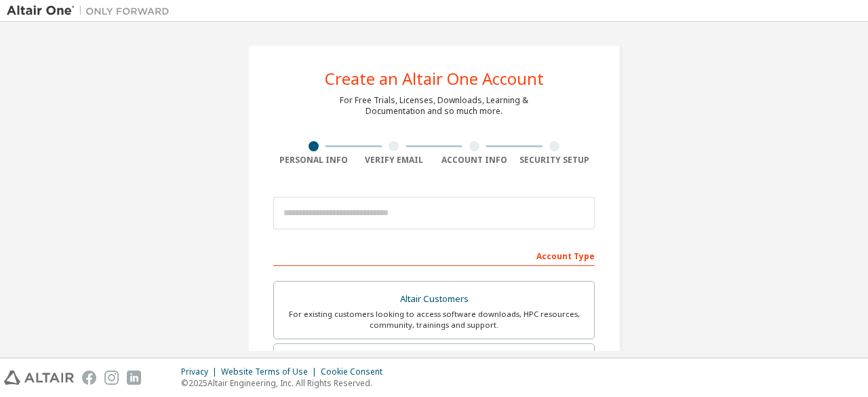 This screenshot has width=868, height=397. What do you see at coordinates (91, 11) in the screenshot?
I see `img: Altair One` at bounding box center [91, 11].